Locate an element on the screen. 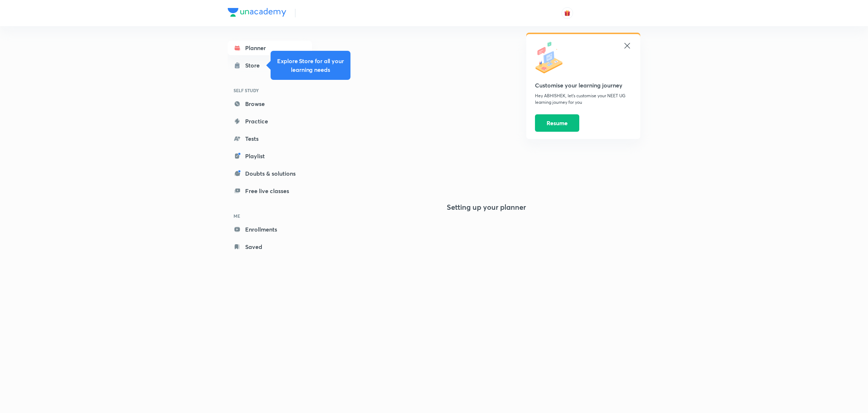 The image size is (868, 413). h6: SELF STUDY is located at coordinates (270, 91).